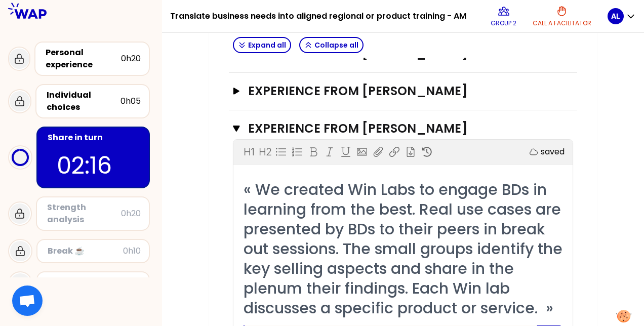  What do you see at coordinates (503, 16) in the screenshot?
I see `button: Group 2` at bounding box center [503, 16].